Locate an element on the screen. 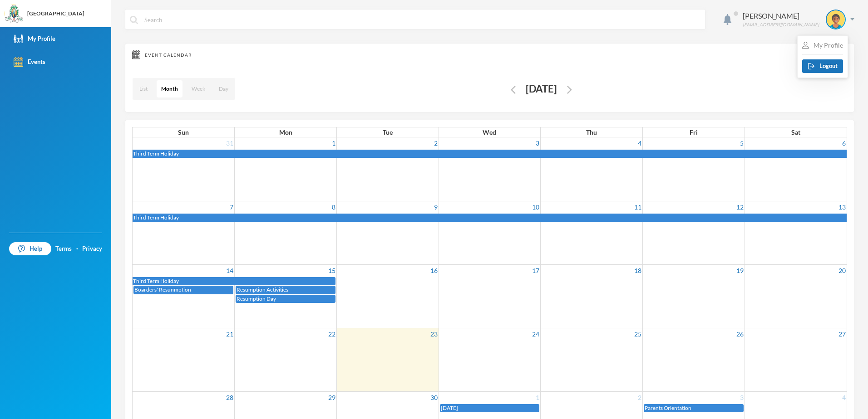 The height and width of the screenshot is (419, 868). span: Boarders' Resunmption is located at coordinates (163, 289).